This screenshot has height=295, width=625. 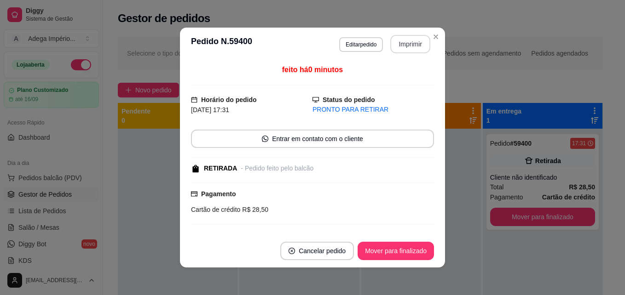 What do you see at coordinates (316, 100) in the screenshot?
I see `span: desktop` at bounding box center [316, 100].